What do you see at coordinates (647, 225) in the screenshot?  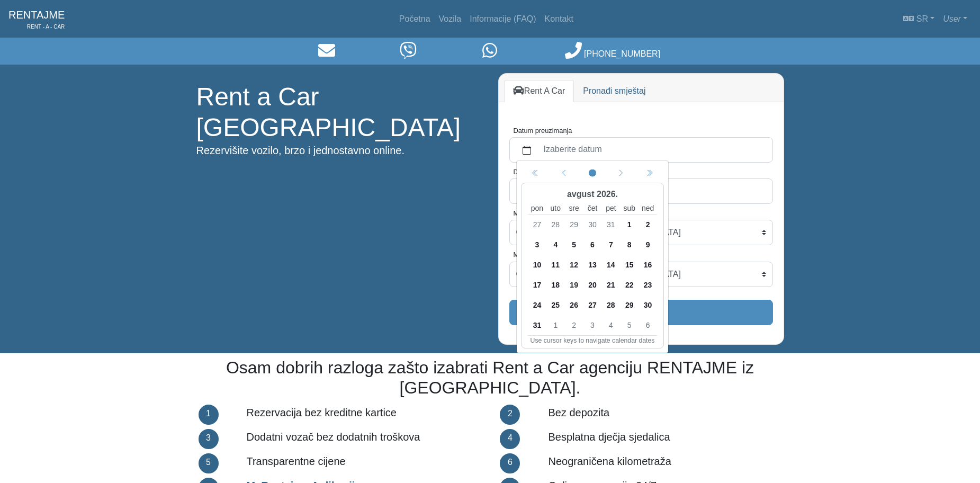 I see `div: nedelja, 2. avgust 2026.` at bounding box center [647, 225].